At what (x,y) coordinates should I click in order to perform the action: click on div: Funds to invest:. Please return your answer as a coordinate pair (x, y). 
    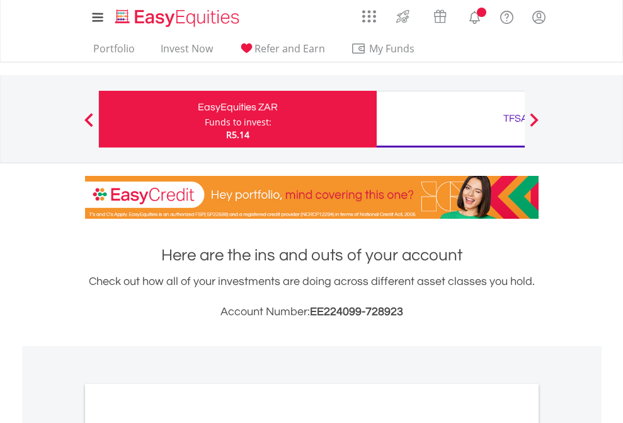
    Looking at the image, I should click on (238, 122).